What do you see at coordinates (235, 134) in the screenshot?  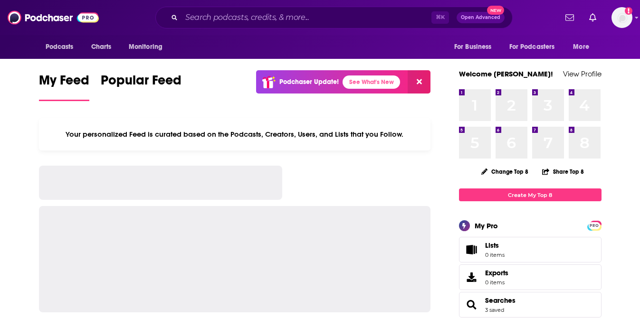 I see `div: Your personalized Feed is curated based on the Podcasts, Creators, Users, and Lists that you Follow.` at bounding box center [235, 134].